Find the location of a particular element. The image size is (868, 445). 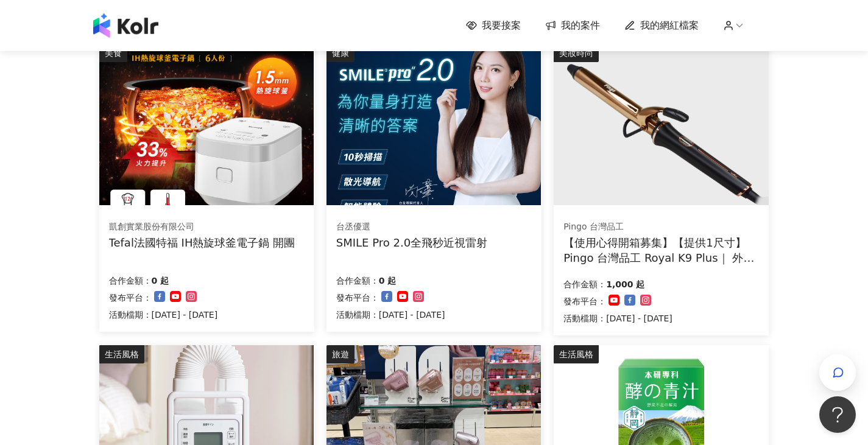

a: 我要接案 is located at coordinates (494, 25).